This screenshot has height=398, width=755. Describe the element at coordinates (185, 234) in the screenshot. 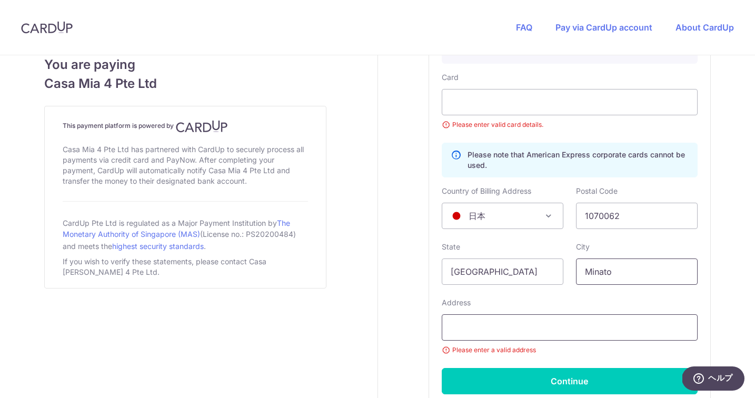

I see `div: CardUp Pte Ltd is regulated as a Major Payment Institution by (License no.: PS20200484) and meets...` at that location.